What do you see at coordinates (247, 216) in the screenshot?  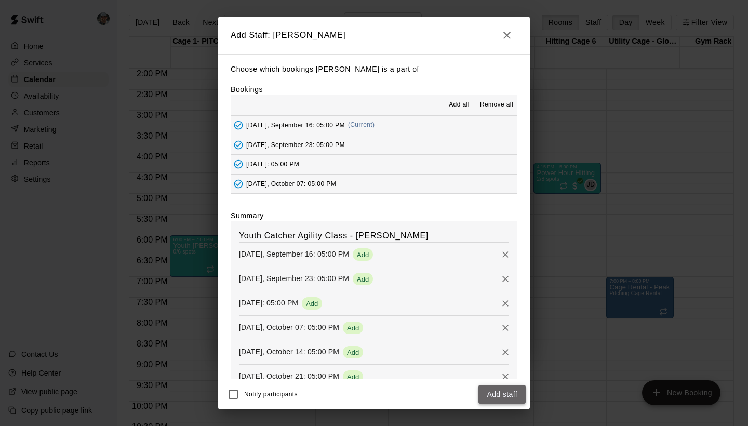 I see `label: Summary` at bounding box center [247, 216].